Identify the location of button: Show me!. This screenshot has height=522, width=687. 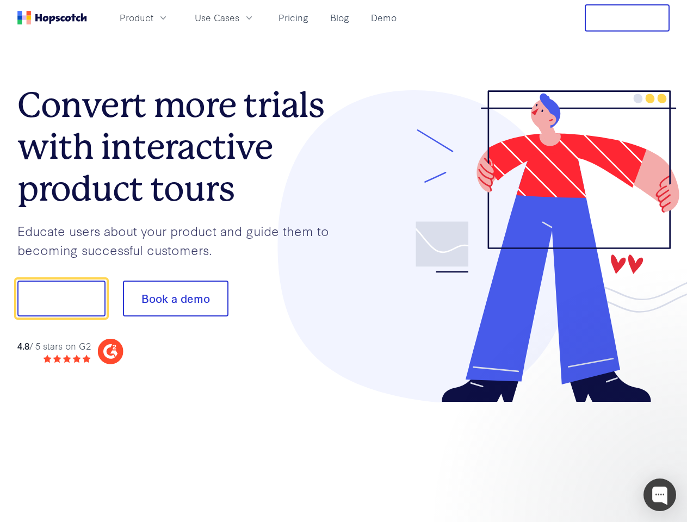
(61, 298).